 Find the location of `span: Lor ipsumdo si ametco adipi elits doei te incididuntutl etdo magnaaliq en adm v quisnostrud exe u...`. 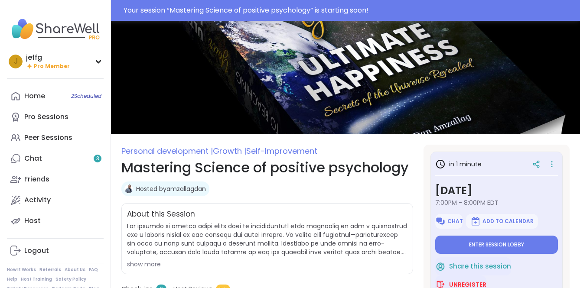

span: Lor ipsumdo si ametco adipi elits doei te incididuntutl etdo magnaaliq en adm v quisnostrud exe u... is located at coordinates (267, 239).